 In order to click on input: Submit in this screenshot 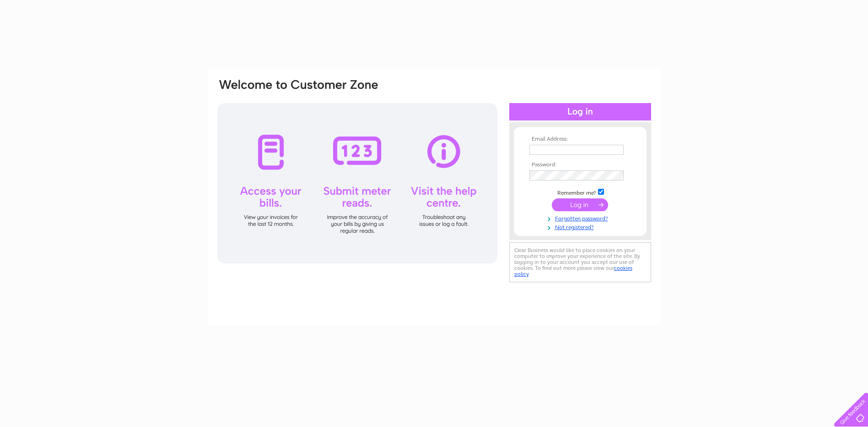, I will do `click(580, 205)`.